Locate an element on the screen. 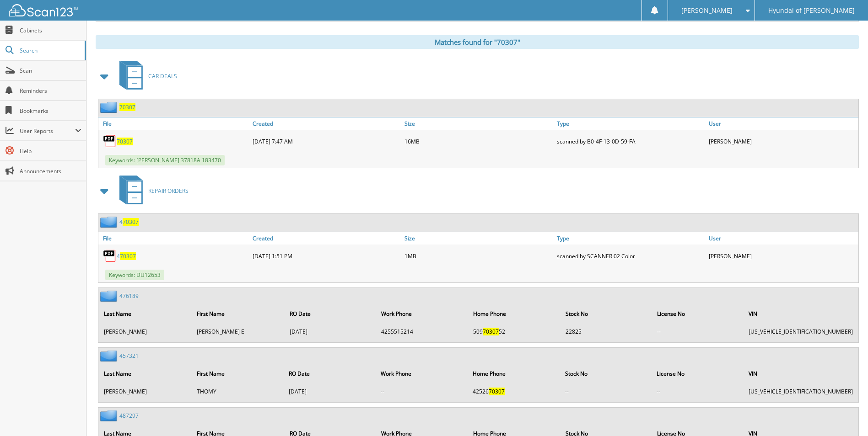  div: Matches found for "70307" is located at coordinates (477, 42).